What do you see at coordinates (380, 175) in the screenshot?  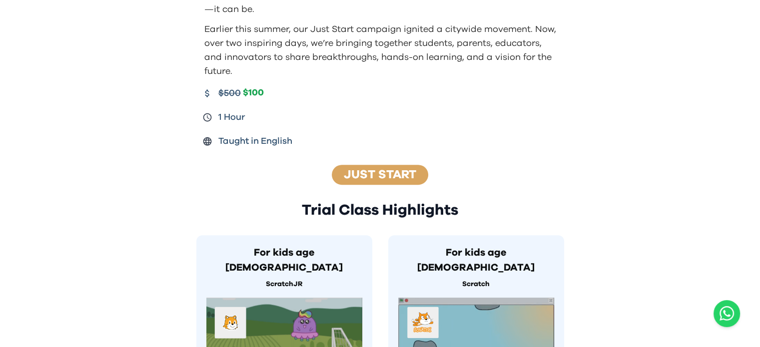 I see `a: Just Start` at bounding box center [380, 175].